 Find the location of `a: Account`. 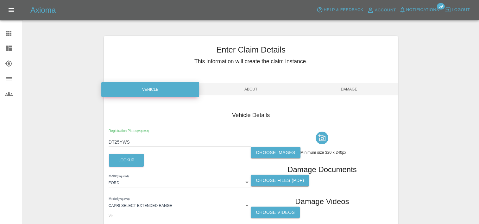

a: Account is located at coordinates (382, 10).